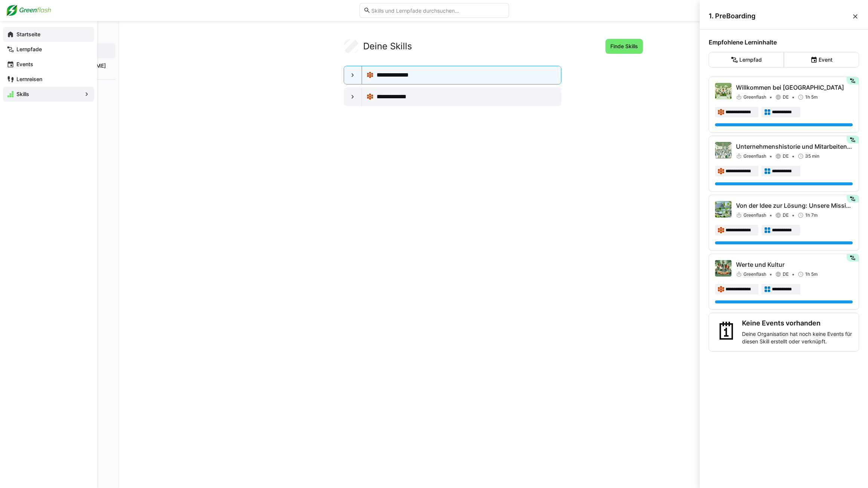 The image size is (868, 488). I want to click on eds-button-option: Lernpfad, so click(746, 59).